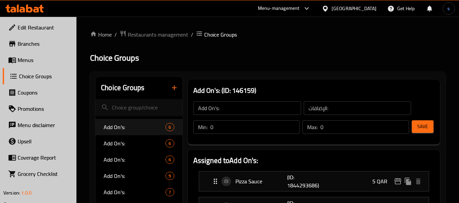  Describe the element at coordinates (139, 176) in the screenshot. I see `div: Add On's:9` at that location.